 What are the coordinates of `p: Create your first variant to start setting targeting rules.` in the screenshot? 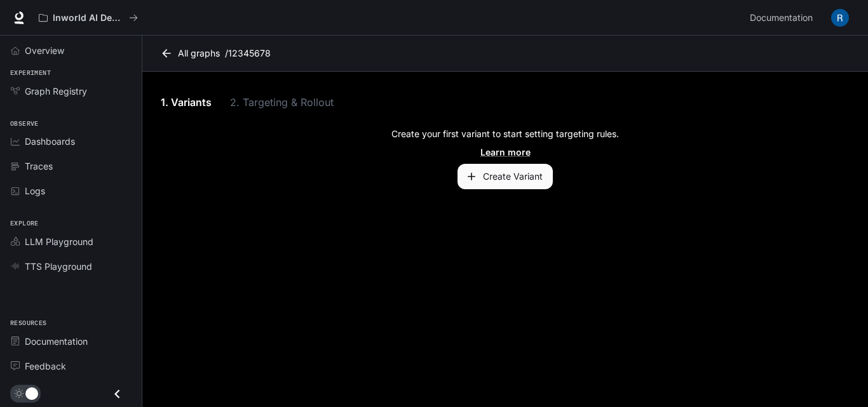 It's located at (505, 134).